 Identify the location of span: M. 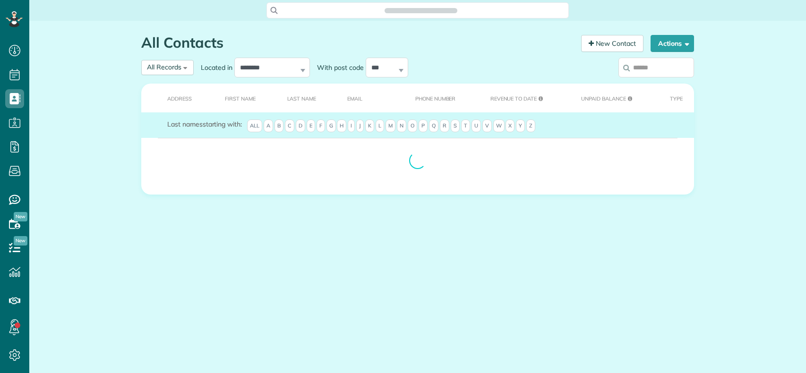
(390, 126).